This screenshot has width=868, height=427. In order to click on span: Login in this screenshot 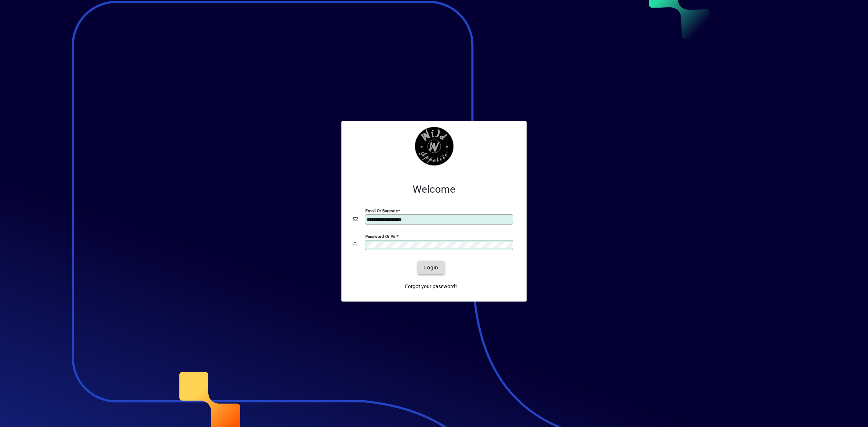, I will do `click(431, 267)`.